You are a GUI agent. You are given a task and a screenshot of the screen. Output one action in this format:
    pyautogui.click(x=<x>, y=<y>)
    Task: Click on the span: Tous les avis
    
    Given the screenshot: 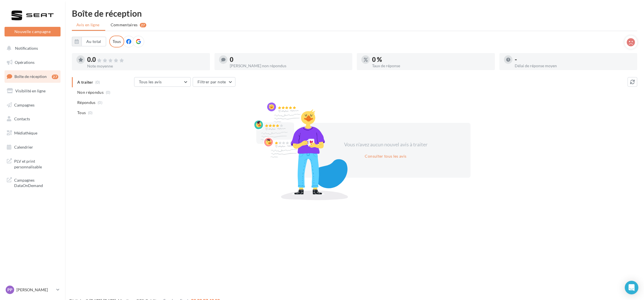 What is the action you would take?
    pyautogui.click(x=150, y=82)
    